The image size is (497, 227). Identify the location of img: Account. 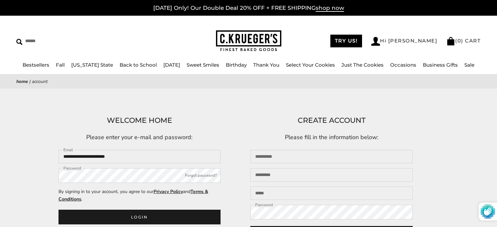
(375, 41).